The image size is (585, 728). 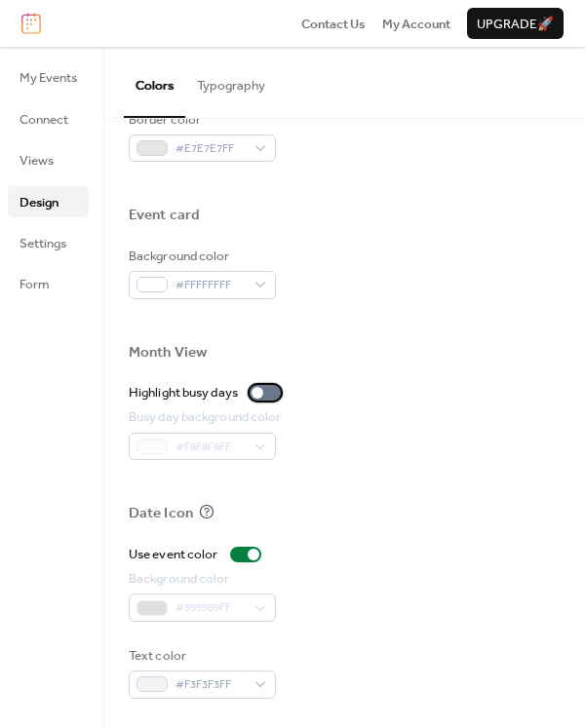 What do you see at coordinates (205, 417) in the screenshot?
I see `div: Busy day background color` at bounding box center [205, 417].